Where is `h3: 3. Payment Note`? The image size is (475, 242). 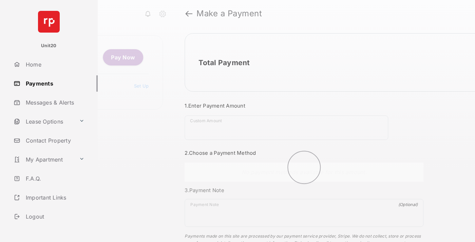 h3: 3. Payment Note is located at coordinates (304, 190).